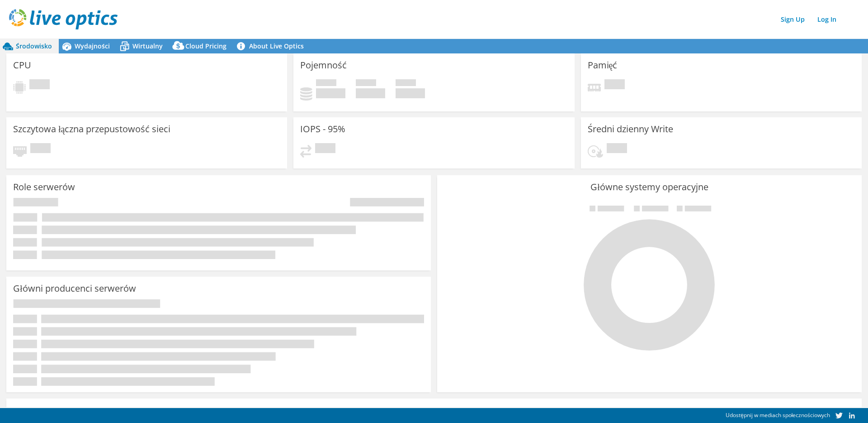 The height and width of the screenshot is (423, 868). Describe the element at coordinates (366, 84) in the screenshot. I see `span: Wolne` at that location.